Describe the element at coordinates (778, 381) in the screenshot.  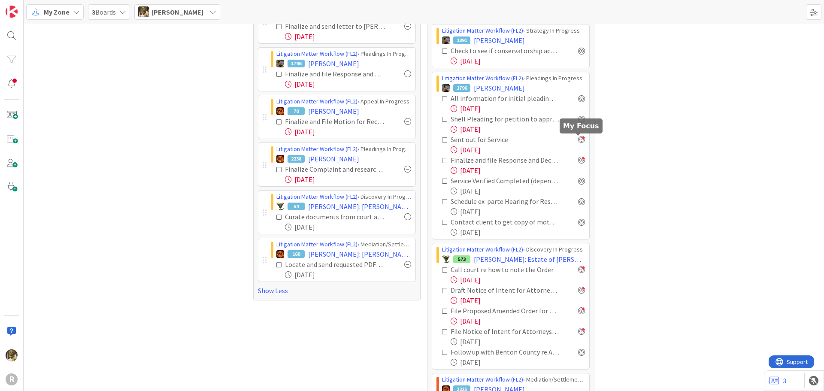
I see `a: 3` at that location.